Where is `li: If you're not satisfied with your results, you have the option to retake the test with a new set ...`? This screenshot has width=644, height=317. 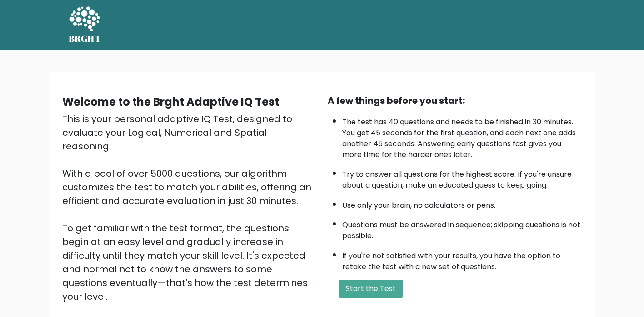
li: If you're not satisfied with your results, you have the option to retake the test with a new set ... is located at coordinates (462, 259).